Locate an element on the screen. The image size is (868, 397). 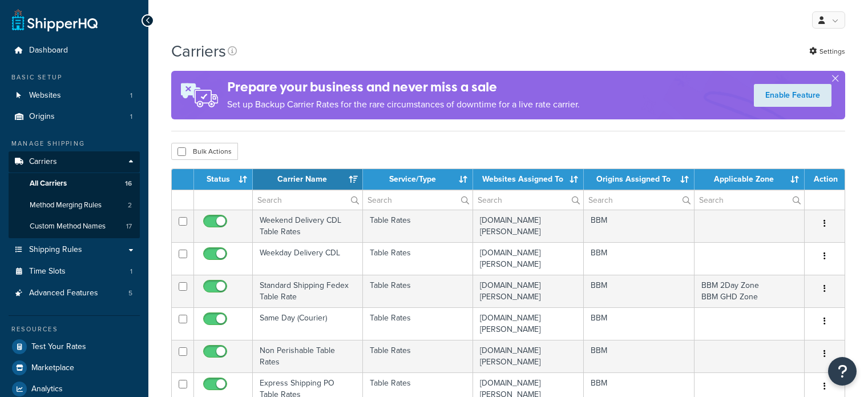
td: Weekend Delivery CDL Table Rates is located at coordinates (308, 225).